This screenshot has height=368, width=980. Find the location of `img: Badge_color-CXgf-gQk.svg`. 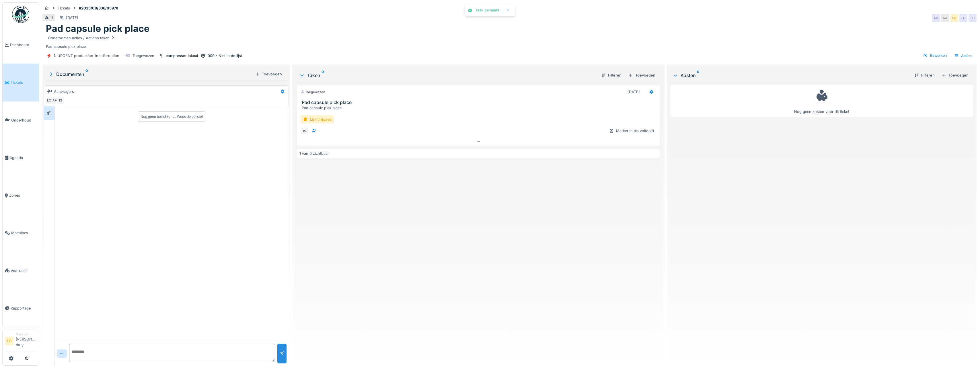

img: Badge_color-CXgf-gQk.svg is located at coordinates (21, 15).